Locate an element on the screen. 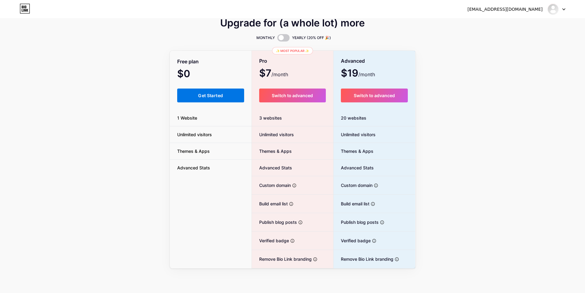 Image resolution: width=585 pixels, height=293 pixels. div: 3 websites is located at coordinates (292, 118).